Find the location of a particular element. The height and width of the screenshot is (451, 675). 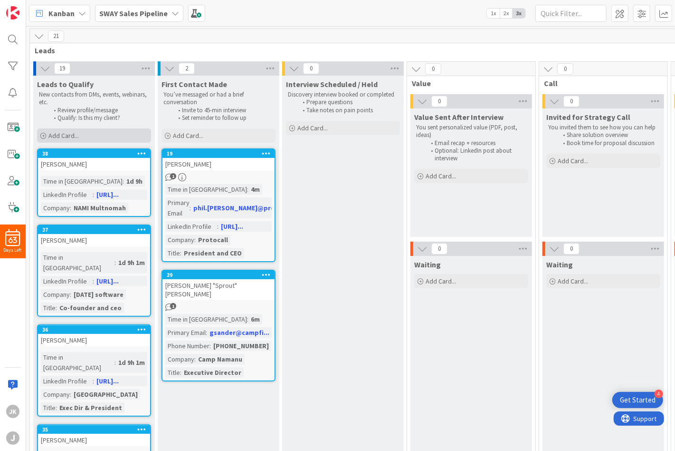

div: NAMI Multnomah is located at coordinates (100, 208).